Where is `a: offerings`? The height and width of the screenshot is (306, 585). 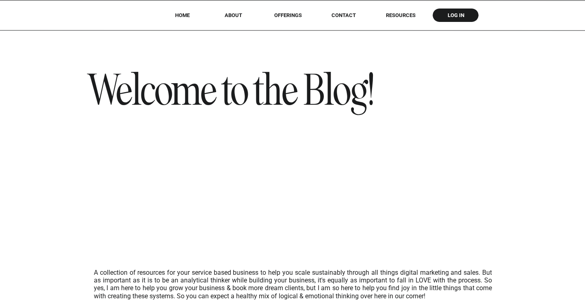 a: offerings is located at coordinates (287, 15).